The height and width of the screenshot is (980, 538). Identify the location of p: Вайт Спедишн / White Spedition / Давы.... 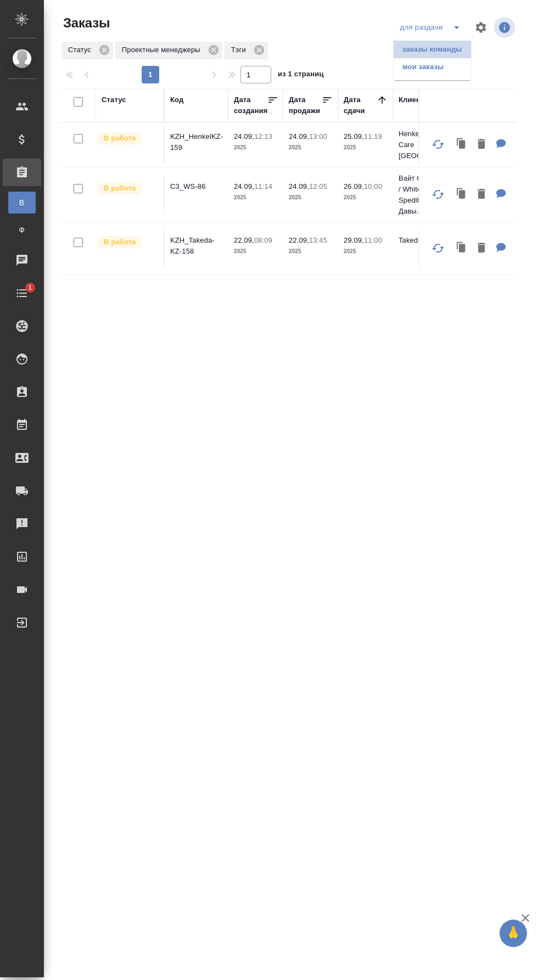
(425, 195).